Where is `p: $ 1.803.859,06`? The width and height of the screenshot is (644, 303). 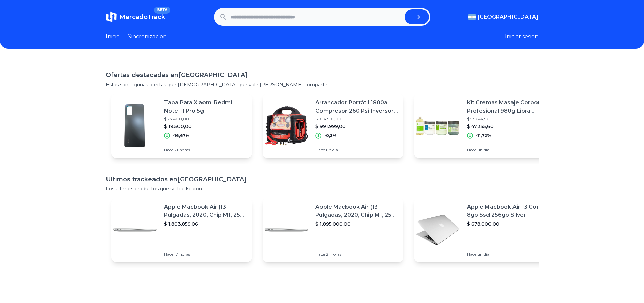 p: $ 1.803.859,06 is located at coordinates (205, 223).